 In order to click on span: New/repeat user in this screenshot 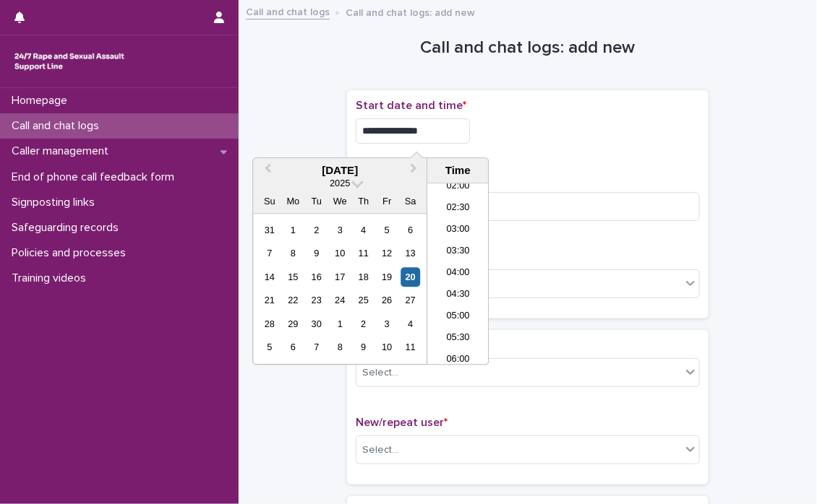, I will do `click(401, 422)`.